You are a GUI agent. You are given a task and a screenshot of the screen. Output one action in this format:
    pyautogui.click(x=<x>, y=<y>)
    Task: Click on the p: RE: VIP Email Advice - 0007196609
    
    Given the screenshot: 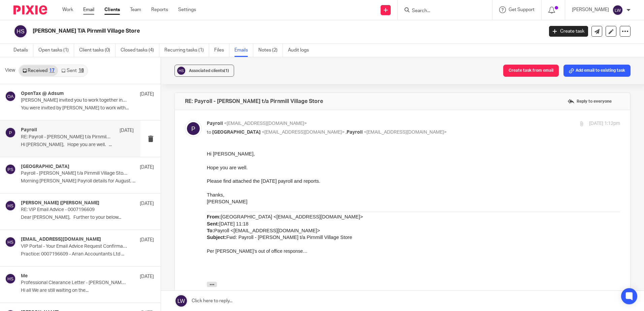 What is the action you would take?
    pyautogui.click(x=74, y=210)
    